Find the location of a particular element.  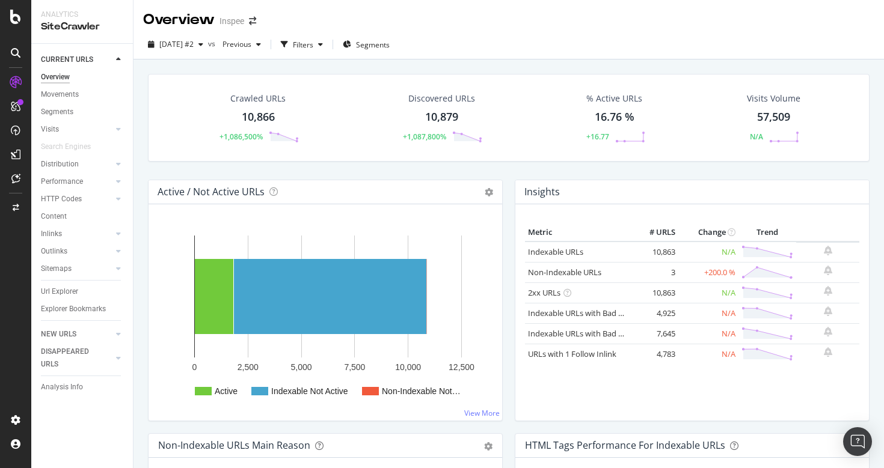

text: 7,500 is located at coordinates (354, 367).